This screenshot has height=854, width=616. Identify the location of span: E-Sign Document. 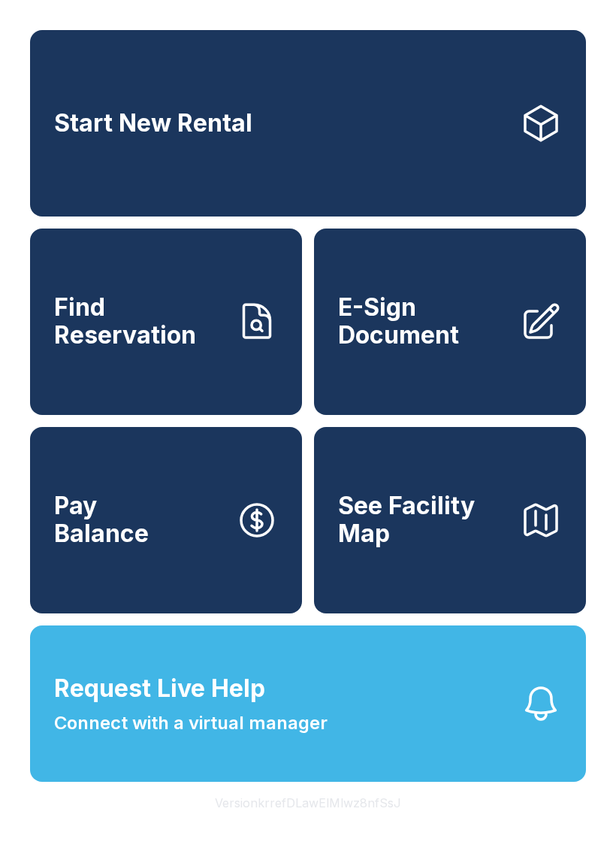
(423, 321).